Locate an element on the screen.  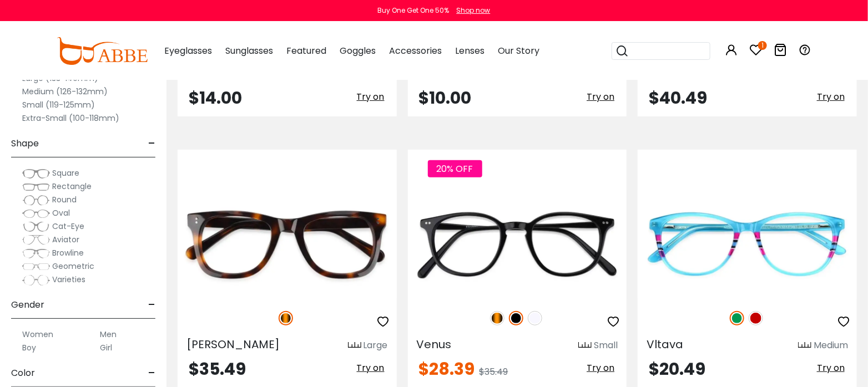
span: Vltava is located at coordinates (665, 344).